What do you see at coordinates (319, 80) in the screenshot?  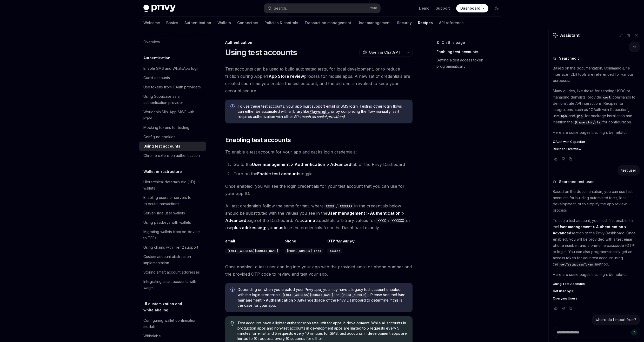 I see `span: Test accounts can be used to build automated tests, for local development, or to reduce friction ...` at bounding box center [319, 80].